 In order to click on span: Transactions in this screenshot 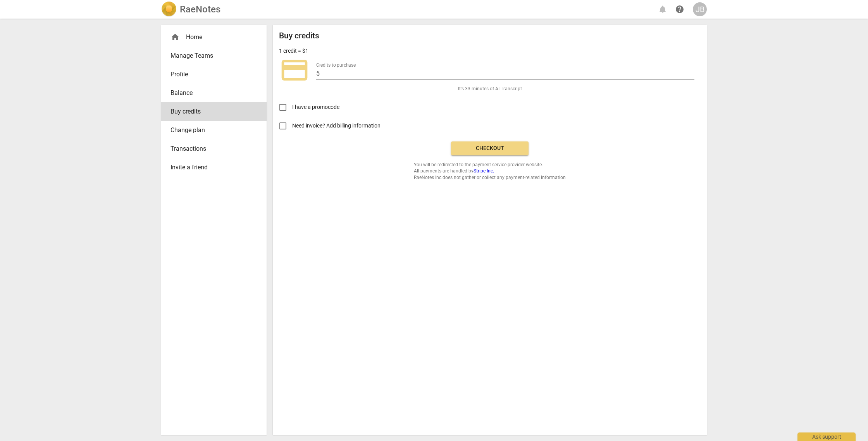, I will do `click(211, 149)`.